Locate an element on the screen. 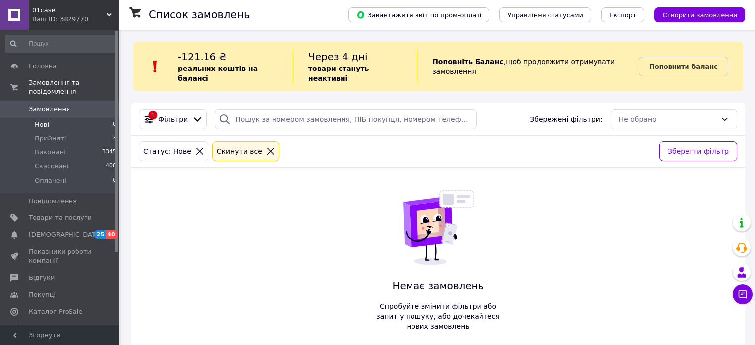 The height and width of the screenshot is (345, 755). div: Ваш ID: 3829770 is located at coordinates (75, 19).